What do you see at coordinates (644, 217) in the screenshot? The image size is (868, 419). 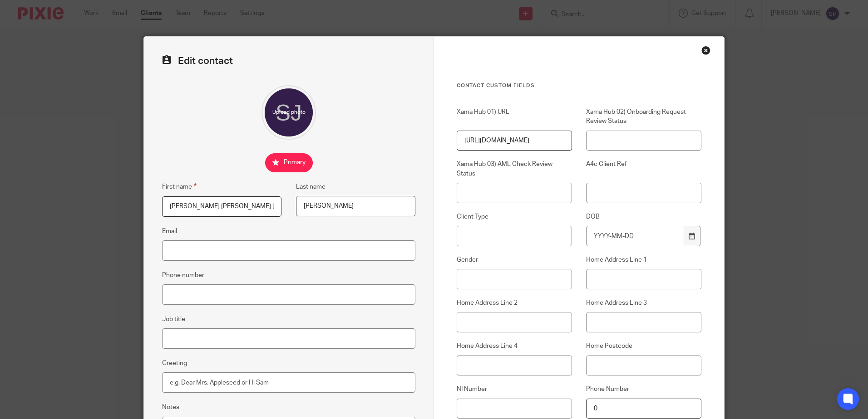 I see `label: DOB` at bounding box center [644, 217].